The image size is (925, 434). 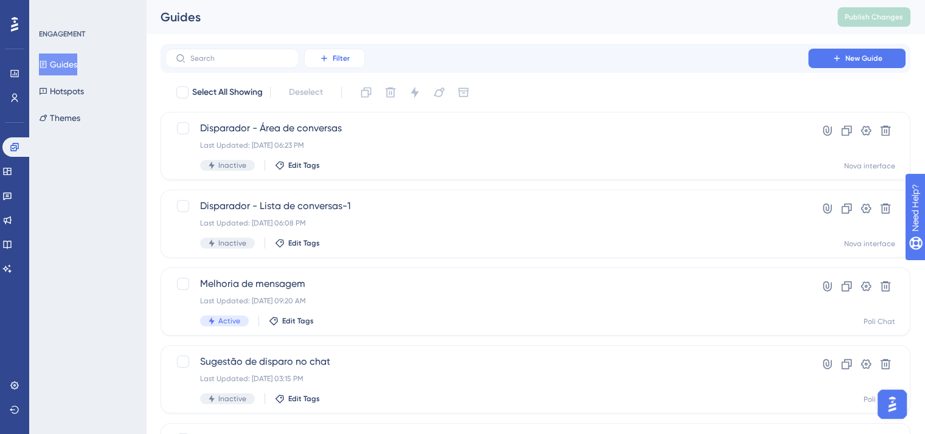 I want to click on span: Melhoria de mensagem, so click(x=486, y=284).